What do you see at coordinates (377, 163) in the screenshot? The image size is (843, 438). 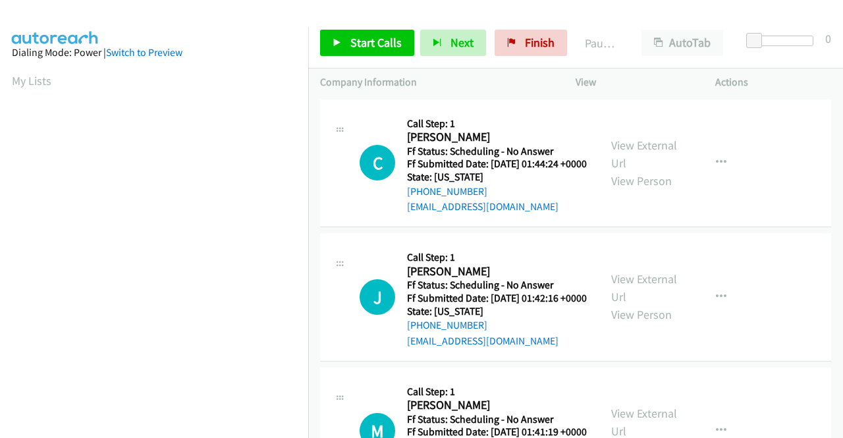 I see `h1: C` at bounding box center [377, 163].